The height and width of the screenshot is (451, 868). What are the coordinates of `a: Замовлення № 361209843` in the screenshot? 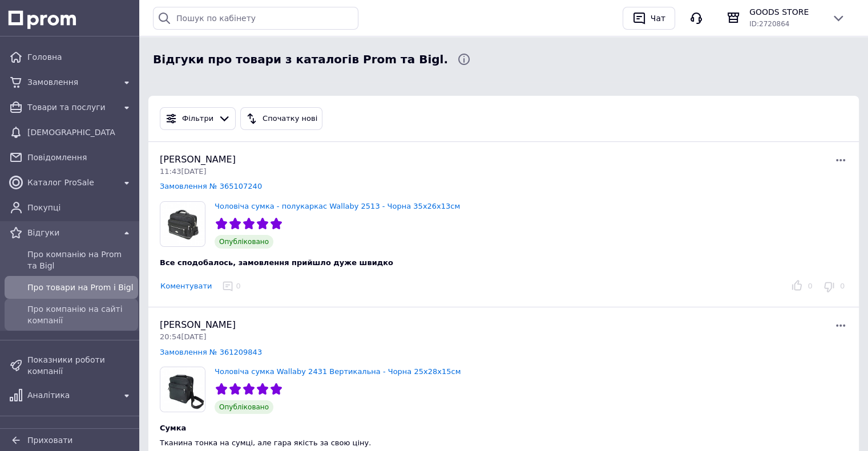 It's located at (211, 352).